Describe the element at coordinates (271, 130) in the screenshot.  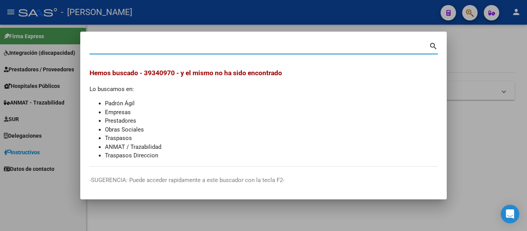
I see `li: Obras Sociales` at that location.